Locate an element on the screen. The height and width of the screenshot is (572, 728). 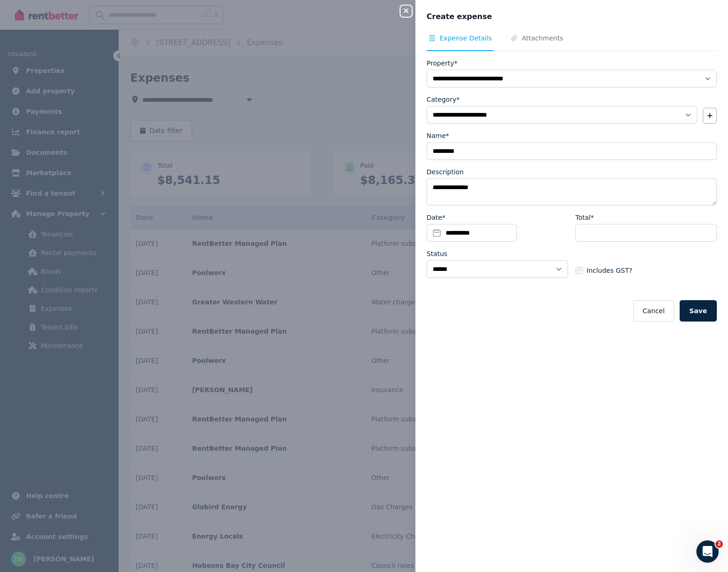
button: Cancel is located at coordinates (653, 311).